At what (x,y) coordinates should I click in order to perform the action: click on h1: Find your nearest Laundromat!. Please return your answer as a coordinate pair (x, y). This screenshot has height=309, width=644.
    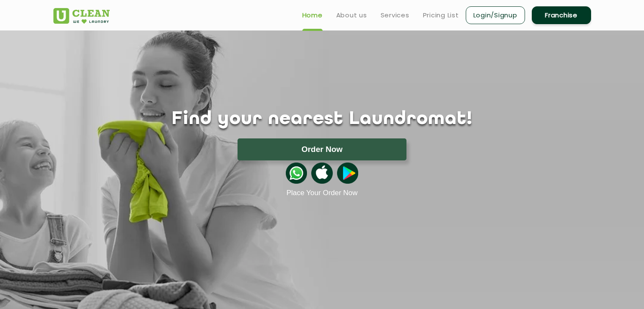
    Looking at the image, I should click on (322, 119).